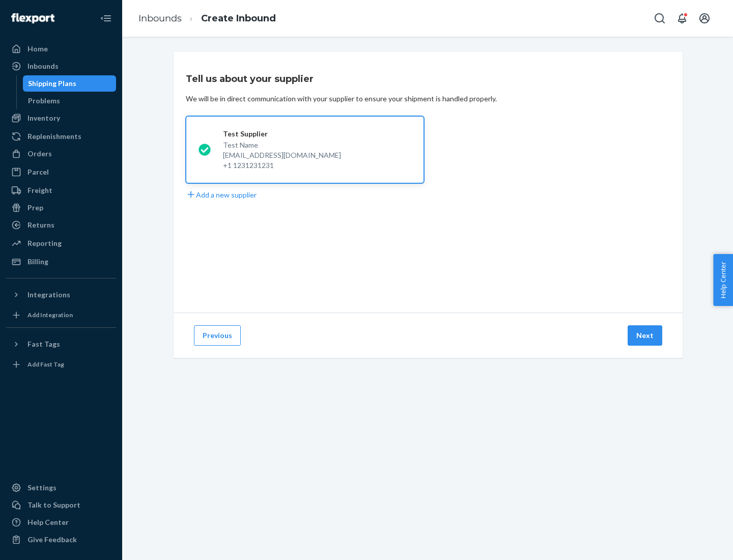  What do you see at coordinates (61, 136) in the screenshot?
I see `a: Replenishments` at bounding box center [61, 136].